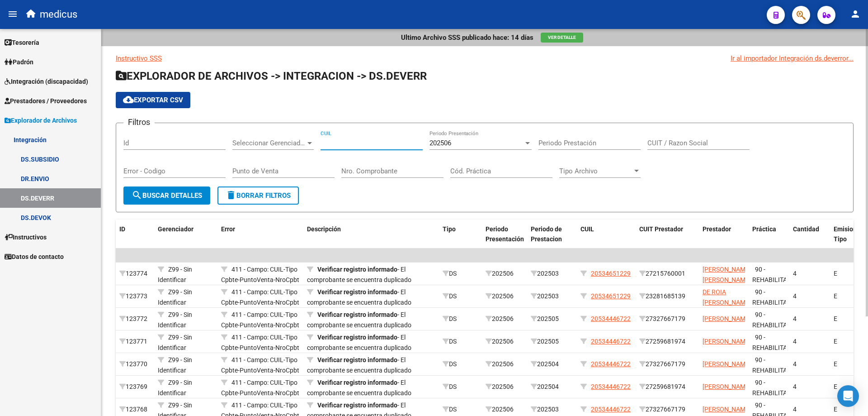 The image size is (868, 416). Describe the element at coordinates (587, 229) in the screenshot. I see `span: CUIL` at that location.